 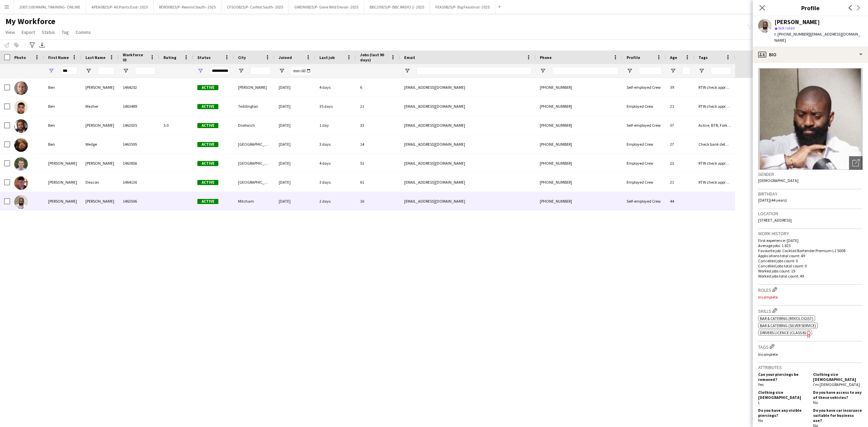 What do you see at coordinates (49, 32) in the screenshot?
I see `span: Status` at bounding box center [49, 32].